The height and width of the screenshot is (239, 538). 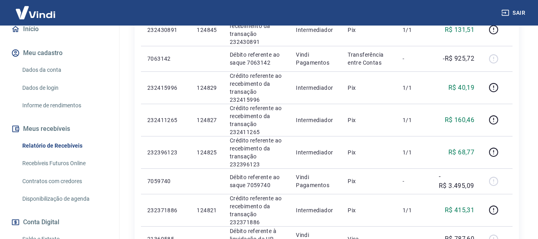 What do you see at coordinates (257, 30) in the screenshot?
I see `p: Crédito referente ao recebimento da transação 232430891` at bounding box center [257, 30].